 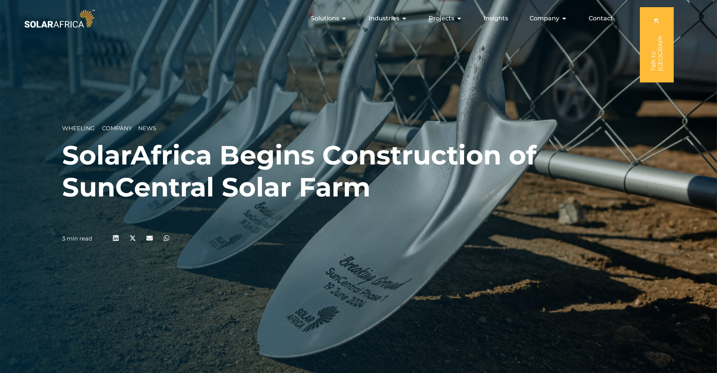 I want to click on span: Projects, so click(x=442, y=18).